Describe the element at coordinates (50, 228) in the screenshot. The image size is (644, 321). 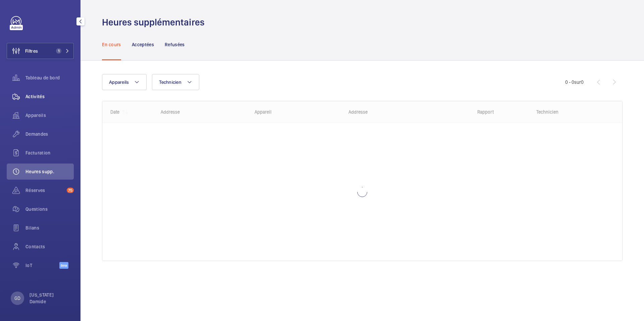
I see `span: Bilans` at that location.